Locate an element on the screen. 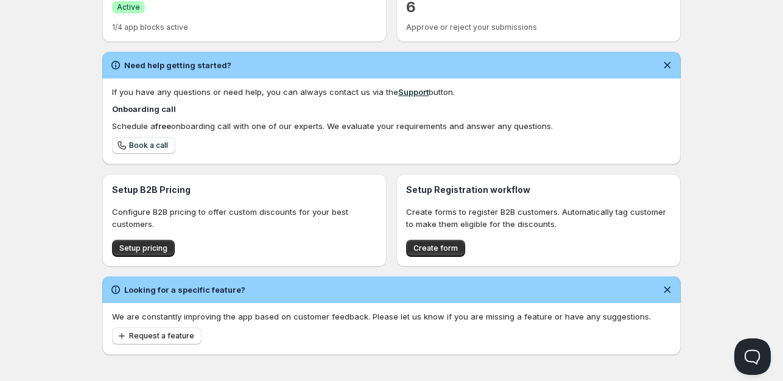 This screenshot has height=381, width=783. div: If you have any questions or need help, you can always contact us via the button. is located at coordinates (391, 92).